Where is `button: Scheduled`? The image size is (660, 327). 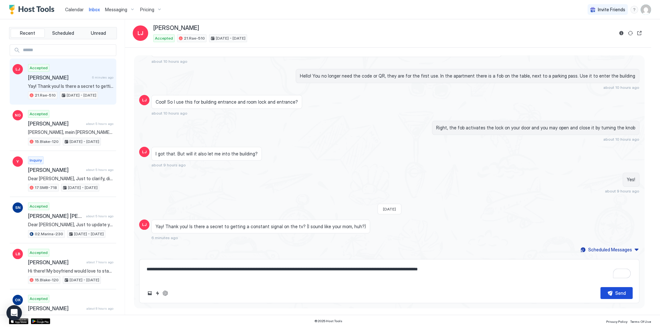 button: Scheduled is located at coordinates (63, 33).